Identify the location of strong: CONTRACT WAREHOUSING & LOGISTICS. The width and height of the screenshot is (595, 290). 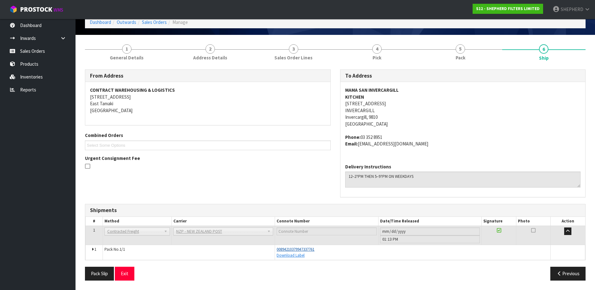
(132, 90).